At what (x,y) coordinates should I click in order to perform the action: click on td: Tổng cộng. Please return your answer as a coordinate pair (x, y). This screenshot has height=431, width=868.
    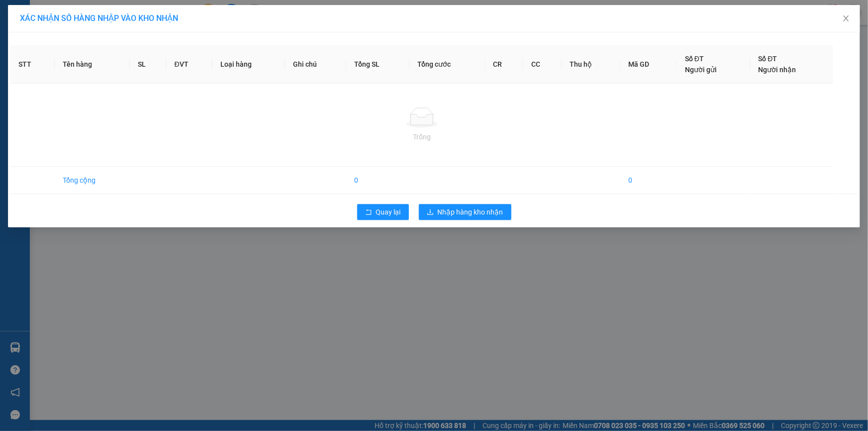
    Looking at the image, I should click on (92, 180).